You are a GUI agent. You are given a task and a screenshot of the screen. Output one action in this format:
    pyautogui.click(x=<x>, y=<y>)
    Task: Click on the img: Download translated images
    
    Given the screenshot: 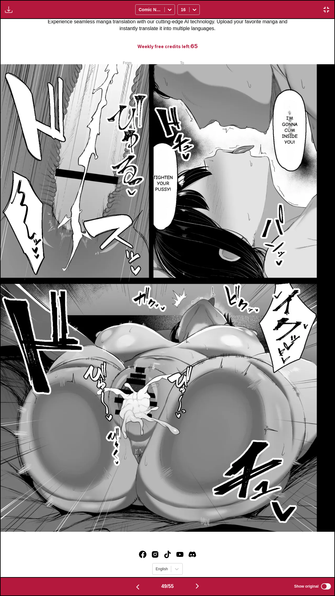 What is the action you would take?
    pyautogui.click(x=9, y=10)
    